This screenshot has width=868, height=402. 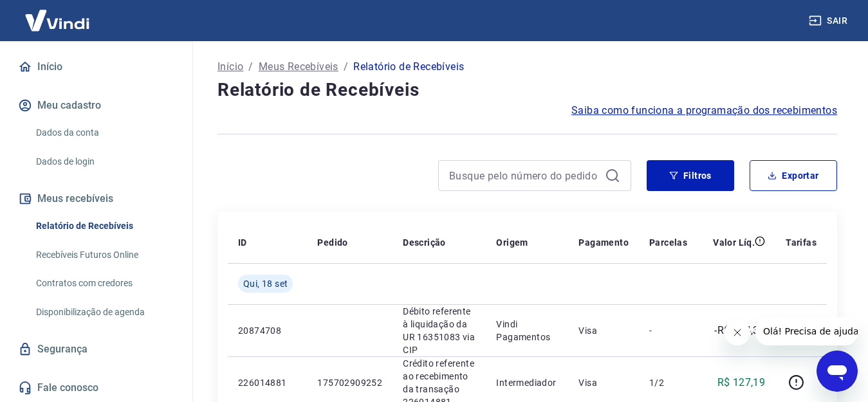 What do you see at coordinates (96, 350) in the screenshot?
I see `a: Segurança` at bounding box center [96, 350].